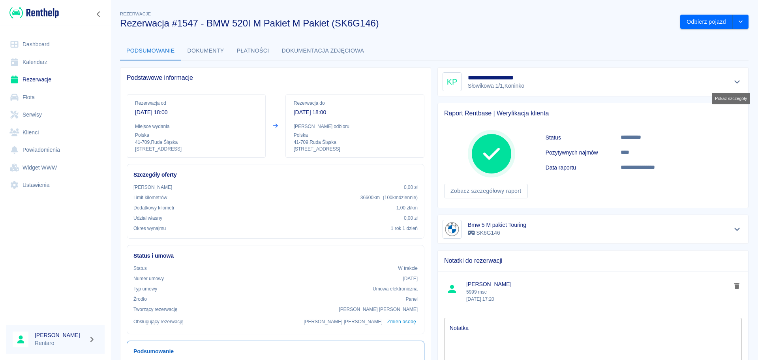  Describe the element at coordinates (706, 22) in the screenshot. I see `button: Odbierz pojazd` at that location.